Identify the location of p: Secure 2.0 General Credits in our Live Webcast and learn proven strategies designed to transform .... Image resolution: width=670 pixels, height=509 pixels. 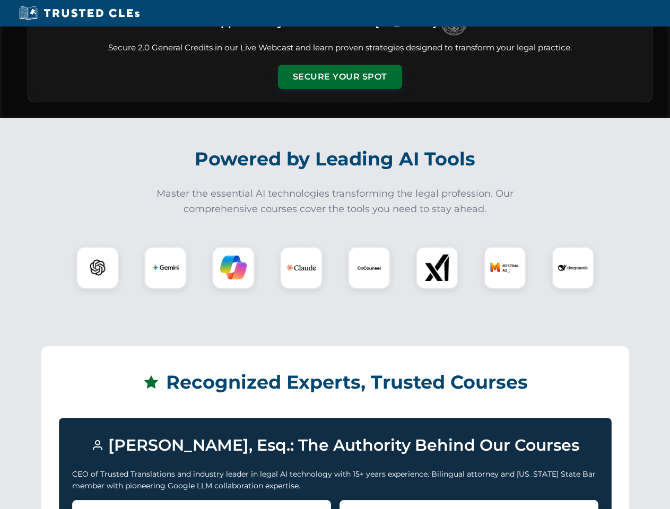
(340, 48).